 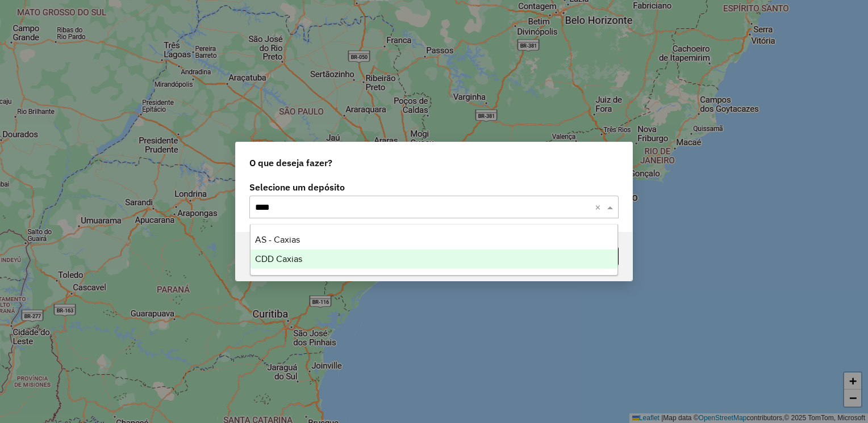 What do you see at coordinates (291, 163) in the screenshot?
I see `span: O que deseja fazer?` at bounding box center [291, 163].